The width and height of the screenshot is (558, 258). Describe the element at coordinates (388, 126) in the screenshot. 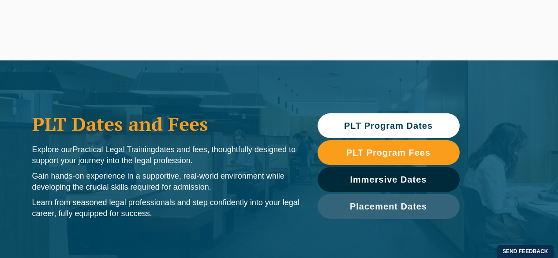

I see `a: PLT Program Dates` at that location.